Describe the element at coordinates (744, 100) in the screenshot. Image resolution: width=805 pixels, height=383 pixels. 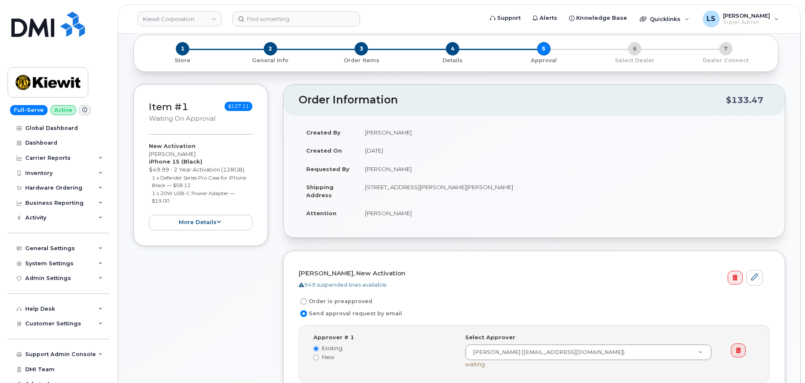
I see `div: $133.47` at that location.